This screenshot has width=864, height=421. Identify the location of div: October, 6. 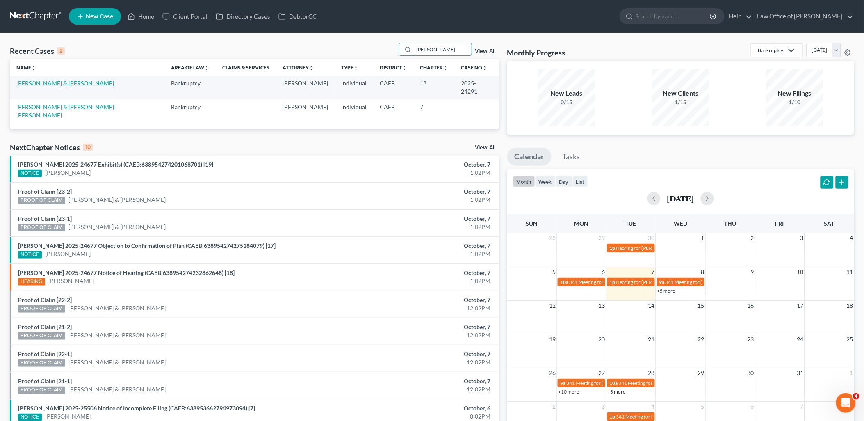
(415, 408).